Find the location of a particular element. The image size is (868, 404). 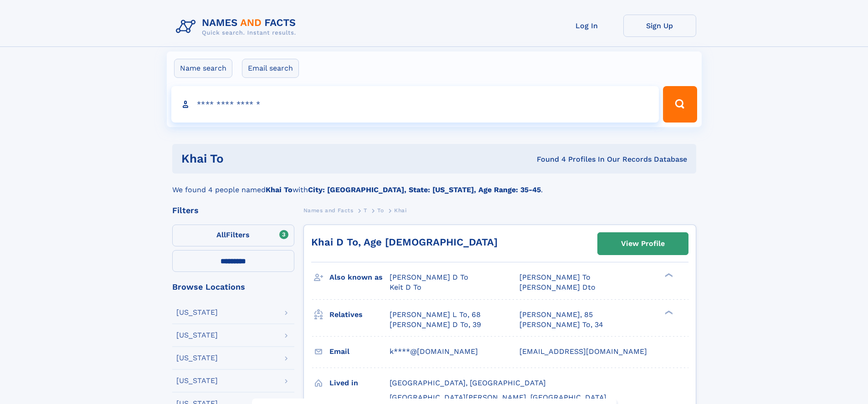

h3: Email is located at coordinates (359, 352).